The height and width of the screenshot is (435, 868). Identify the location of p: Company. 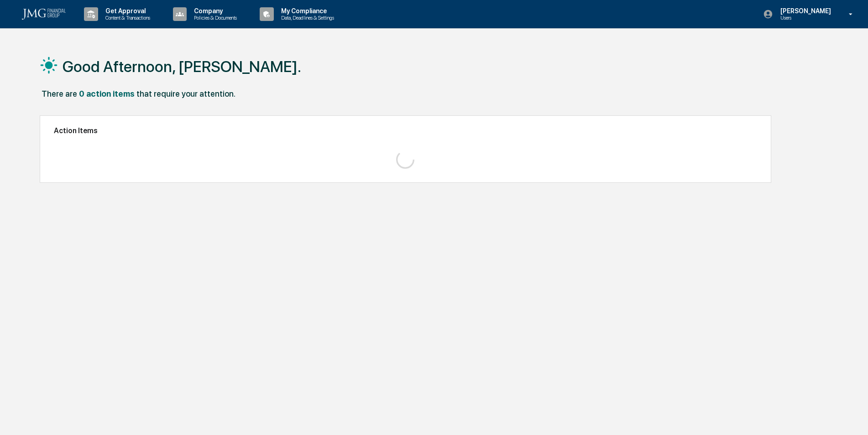
(214, 11).